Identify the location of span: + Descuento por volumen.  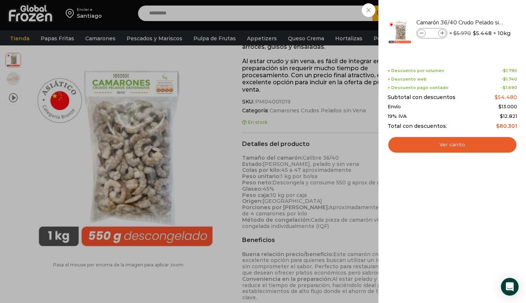
(416, 70).